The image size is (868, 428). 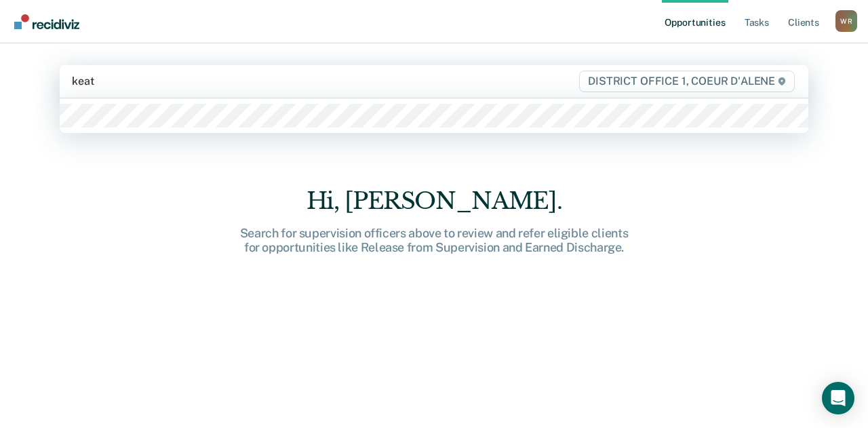 What do you see at coordinates (434, 240) in the screenshot?
I see `div: Search for supervision officers above to review and refer eligible clients for opportunities like...` at bounding box center [434, 240].